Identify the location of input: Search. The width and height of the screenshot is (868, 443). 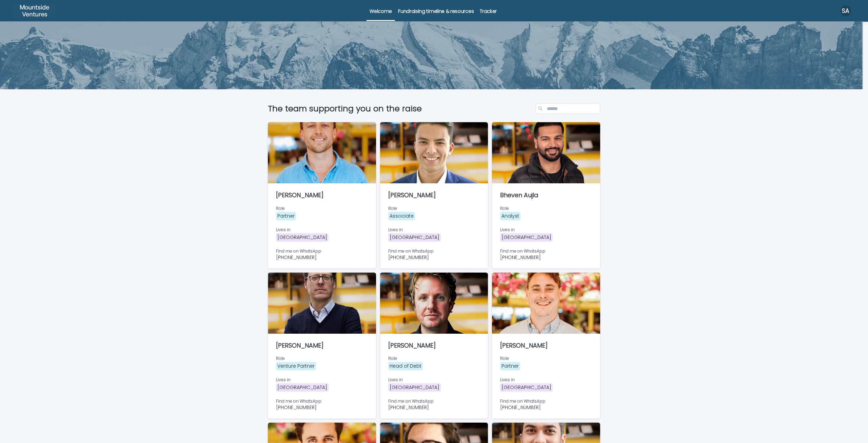
(568, 109).